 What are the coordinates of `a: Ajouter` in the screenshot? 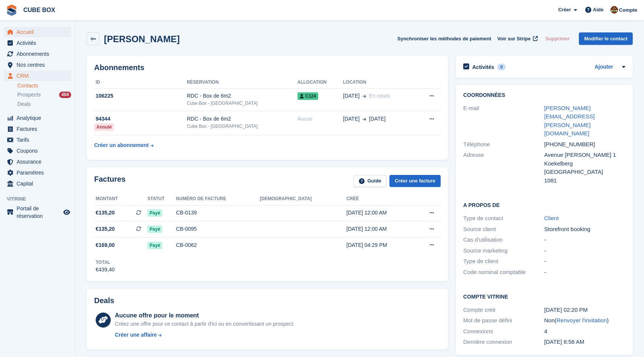 It's located at (604, 67).